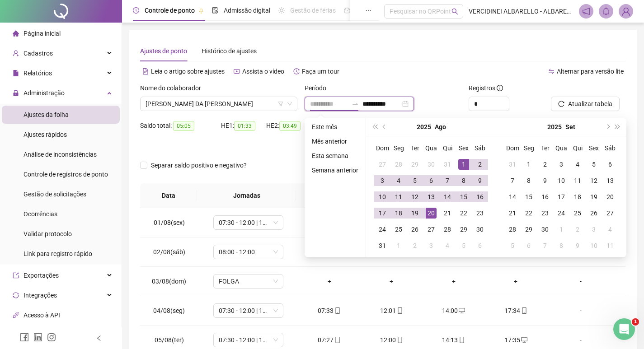  Describe the element at coordinates (480, 246) in the screenshot. I see `td: 2025-09-06` at that location.